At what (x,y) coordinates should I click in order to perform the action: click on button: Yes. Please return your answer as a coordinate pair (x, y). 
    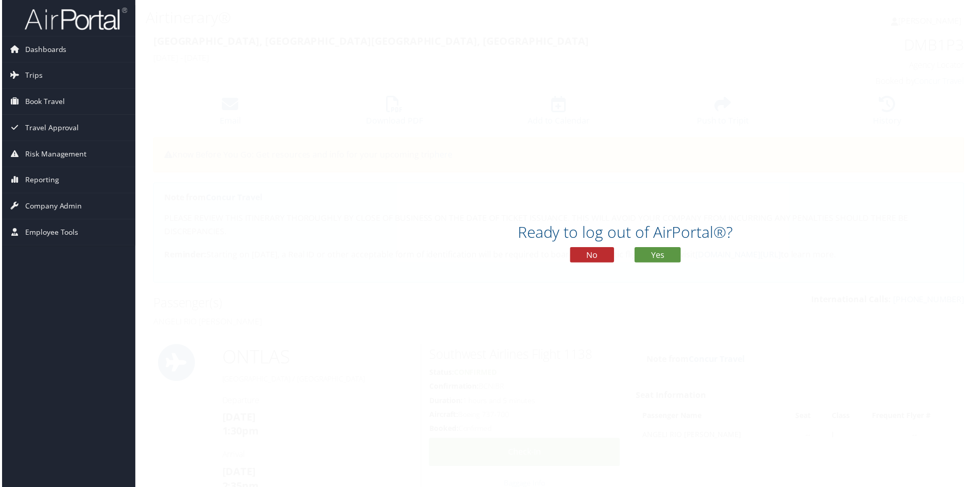
    Looking at the image, I should click on (658, 256).